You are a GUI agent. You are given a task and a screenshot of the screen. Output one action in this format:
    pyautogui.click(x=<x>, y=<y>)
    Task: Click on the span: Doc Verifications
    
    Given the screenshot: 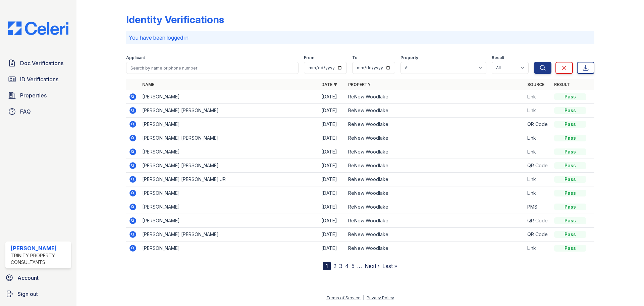 What is the action you would take?
    pyautogui.click(x=41, y=63)
    